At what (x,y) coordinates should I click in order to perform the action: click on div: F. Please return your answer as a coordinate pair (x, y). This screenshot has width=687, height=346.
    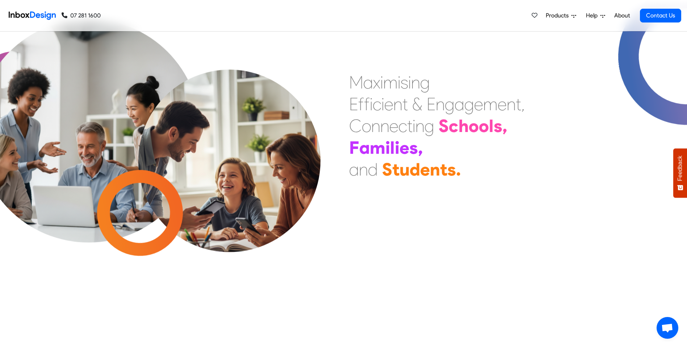
    Looking at the image, I should click on (354, 147).